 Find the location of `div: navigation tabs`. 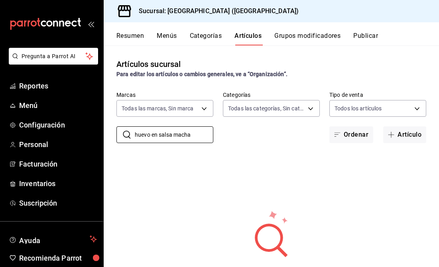

div: navigation tabs is located at coordinates (277, 39).